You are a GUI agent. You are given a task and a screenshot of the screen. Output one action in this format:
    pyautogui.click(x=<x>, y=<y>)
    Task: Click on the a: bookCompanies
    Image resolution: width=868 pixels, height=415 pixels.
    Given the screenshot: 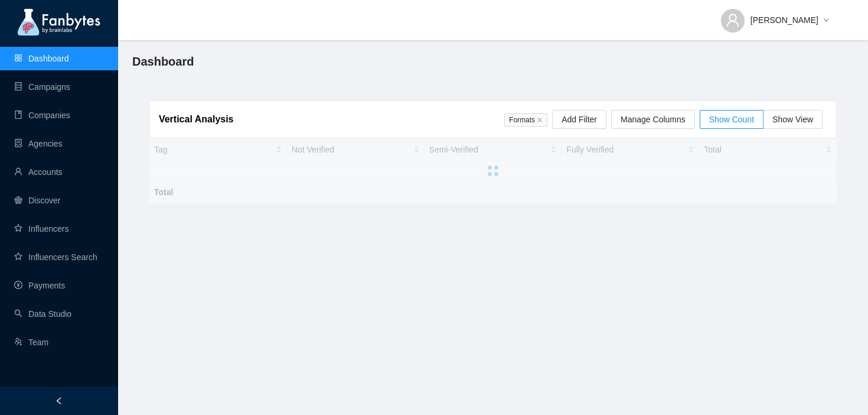 What is the action you would take?
    pyautogui.click(x=42, y=115)
    